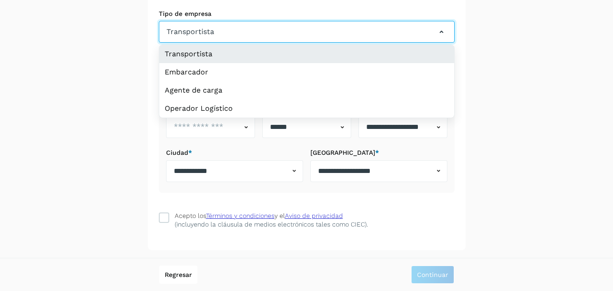  Describe the element at coordinates (178, 274) in the screenshot. I see `button: Regresar` at that location.